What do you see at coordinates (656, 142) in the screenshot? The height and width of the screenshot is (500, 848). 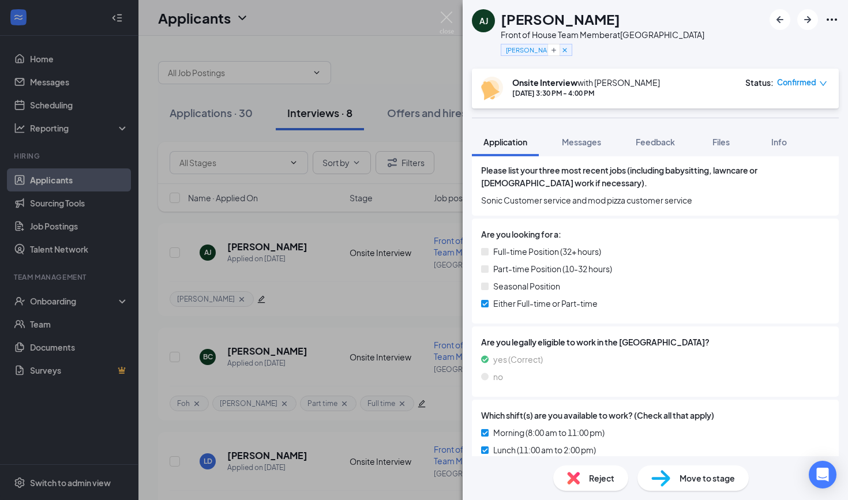 I see `span: Feedback` at bounding box center [656, 142].